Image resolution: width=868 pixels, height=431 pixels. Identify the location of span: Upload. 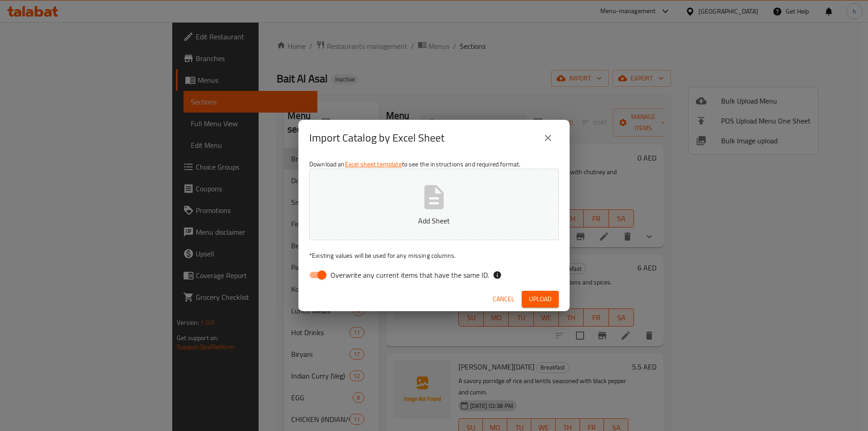
(541, 299).